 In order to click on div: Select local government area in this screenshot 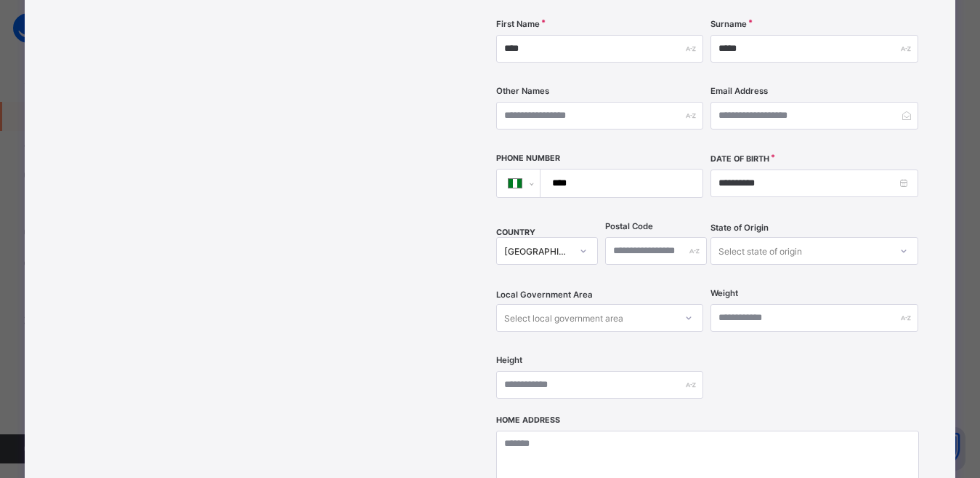, I will do `click(564, 318)`.